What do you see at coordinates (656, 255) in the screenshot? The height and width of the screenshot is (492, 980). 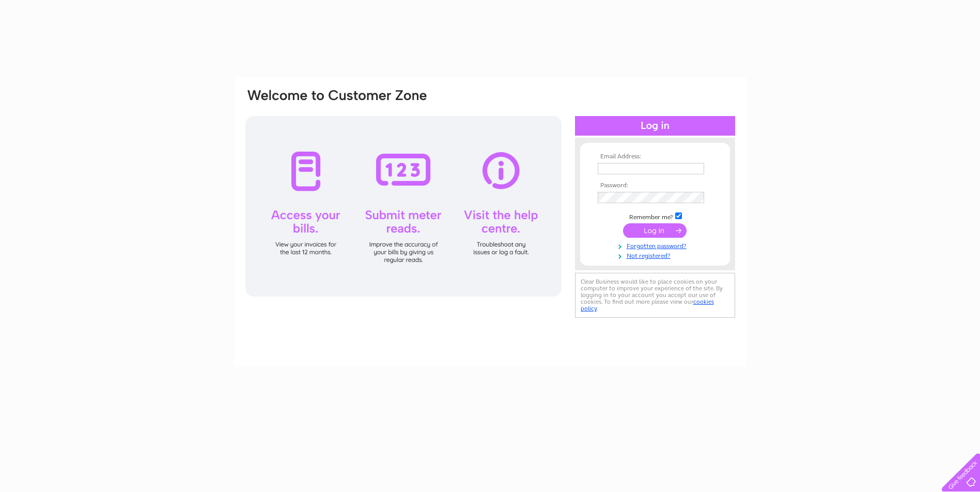 I see `a: Not registered?` at bounding box center [656, 255].